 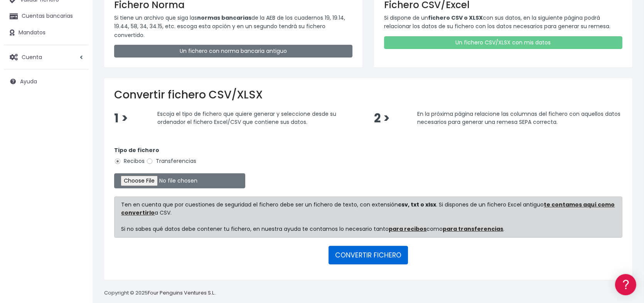 What do you see at coordinates (369, 217) in the screenshot?
I see `div: Ten en cuenta que por cuestiones de seguridad el fichero debe ser un fichero de texto, con extens...` at bounding box center [369, 217].